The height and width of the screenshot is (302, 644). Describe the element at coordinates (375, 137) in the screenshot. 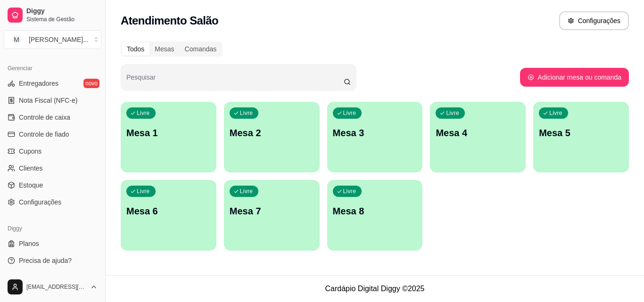

I see `button: LivreMesa 3` at that location.